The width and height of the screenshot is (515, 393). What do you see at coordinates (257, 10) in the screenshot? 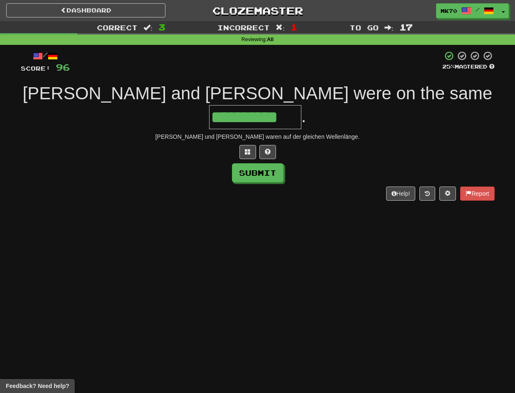
I see `a: Clozemaster` at bounding box center [257, 10].